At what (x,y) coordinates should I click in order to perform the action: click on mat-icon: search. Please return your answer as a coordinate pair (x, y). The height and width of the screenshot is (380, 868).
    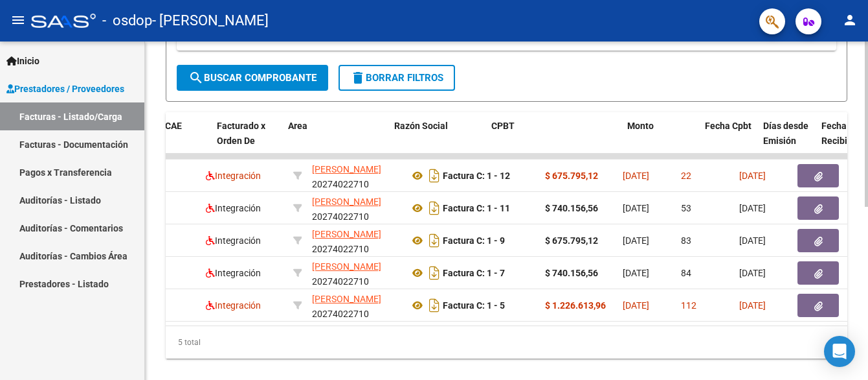
    Looking at the image, I should click on (196, 78).